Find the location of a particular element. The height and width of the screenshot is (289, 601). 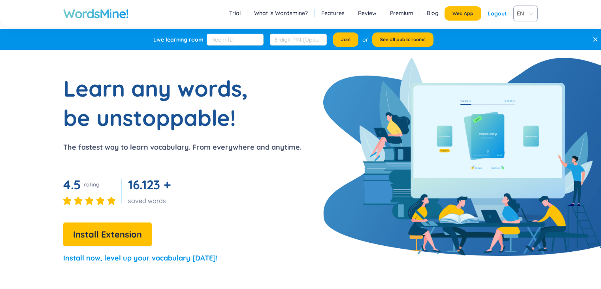

span: VIE is located at coordinates (524, 13).